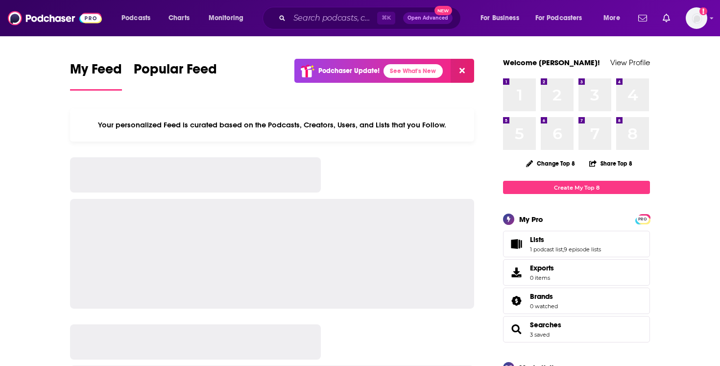 This screenshot has height=366, width=720. What do you see at coordinates (386, 18) in the screenshot?
I see `span: ⌘ K` at bounding box center [386, 18].